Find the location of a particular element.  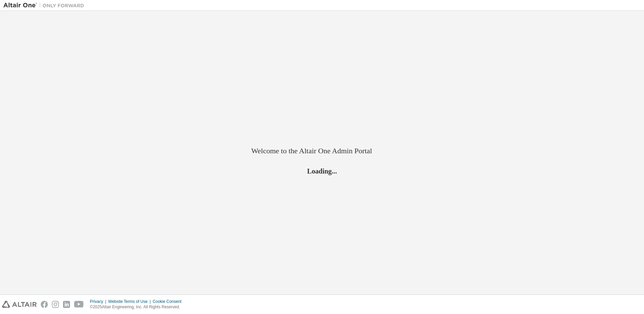

img: linkedin.svg is located at coordinates (66, 305).